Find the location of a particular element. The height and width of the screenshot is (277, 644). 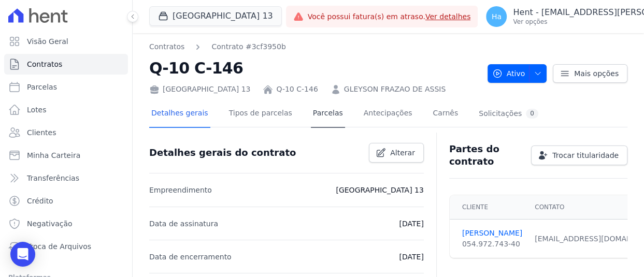

a: Carnês is located at coordinates (445, 114).